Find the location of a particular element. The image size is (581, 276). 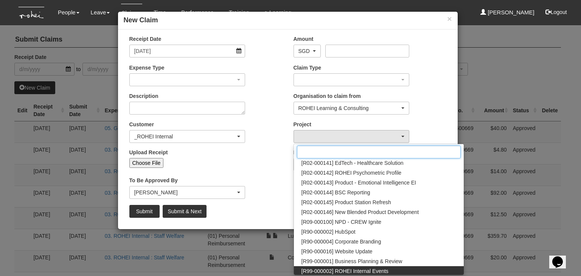

div: SGD is located at coordinates (305, 51).